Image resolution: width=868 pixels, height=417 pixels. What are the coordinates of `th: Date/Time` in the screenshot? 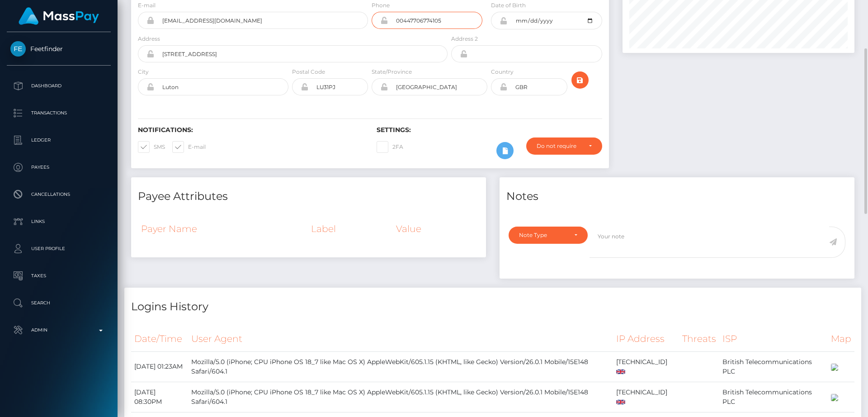 It's located at (160, 339).